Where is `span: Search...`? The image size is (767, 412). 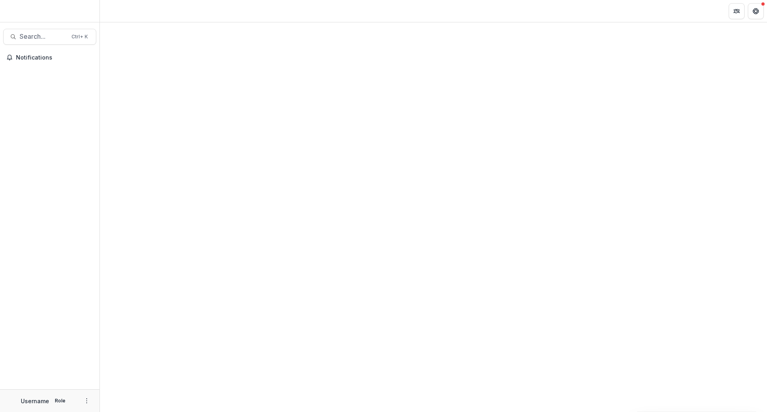
span: Search... is located at coordinates (43, 36).